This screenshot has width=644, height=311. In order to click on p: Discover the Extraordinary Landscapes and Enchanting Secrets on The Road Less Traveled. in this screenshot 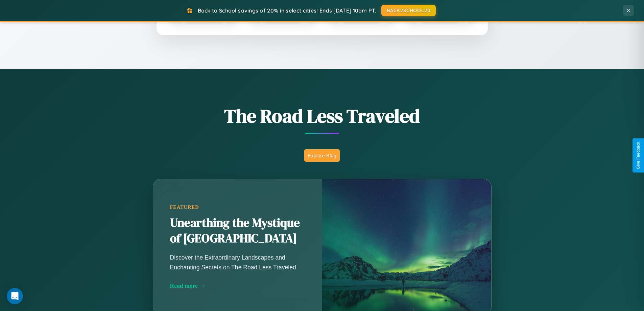, I will do `click(238, 262)`.